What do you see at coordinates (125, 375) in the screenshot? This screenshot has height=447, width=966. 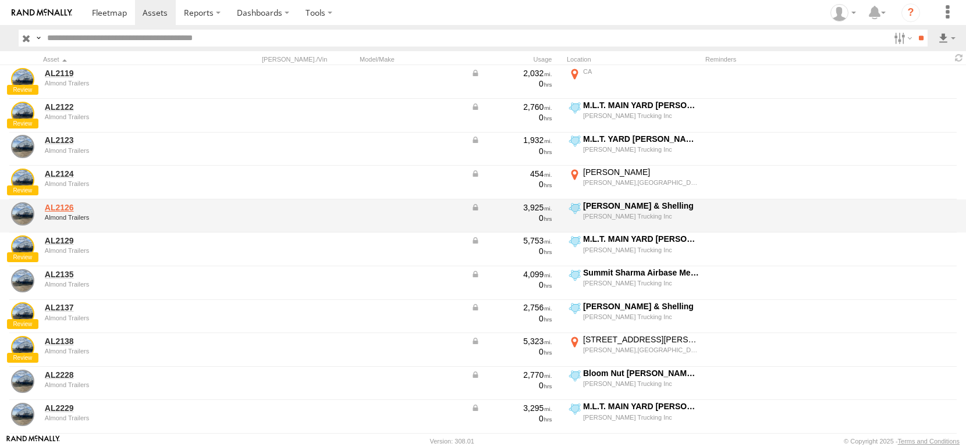 I see `a: AL2228` at bounding box center [125, 375].